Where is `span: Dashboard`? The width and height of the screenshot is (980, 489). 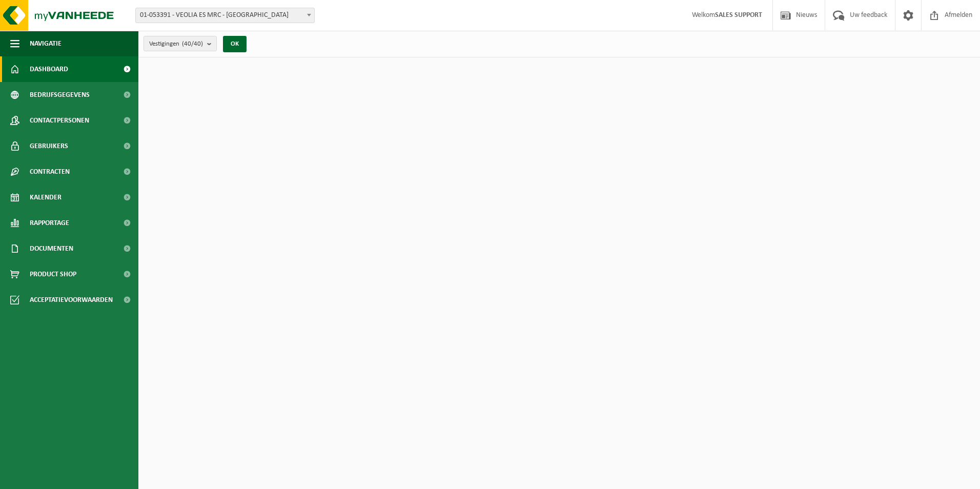
span: Dashboard is located at coordinates (49, 69).